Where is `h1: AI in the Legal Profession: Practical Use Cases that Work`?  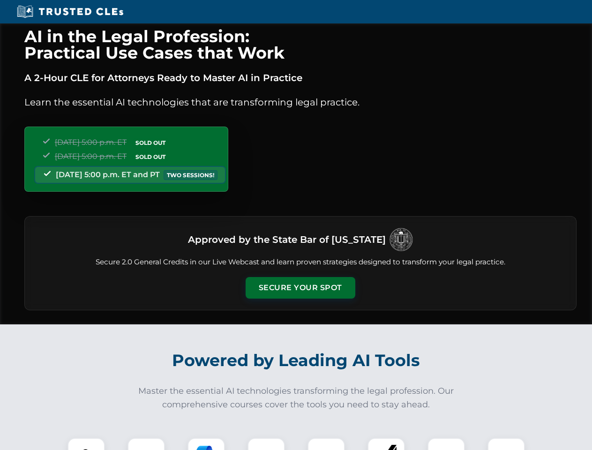
h1: AI in the Legal Profession: Practical Use Cases that Work is located at coordinates (301, 45).